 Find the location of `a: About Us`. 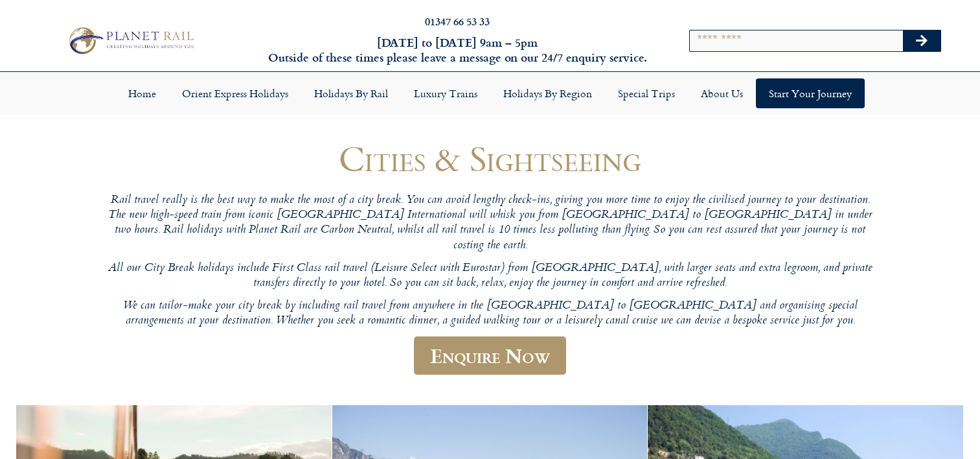

a: About Us is located at coordinates (722, 94).